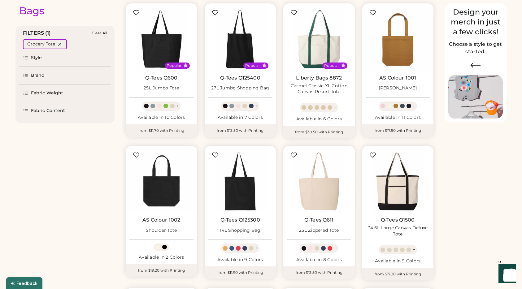 The image size is (522, 289). I want to click on div: from $17.20 with Printing, so click(398, 274).